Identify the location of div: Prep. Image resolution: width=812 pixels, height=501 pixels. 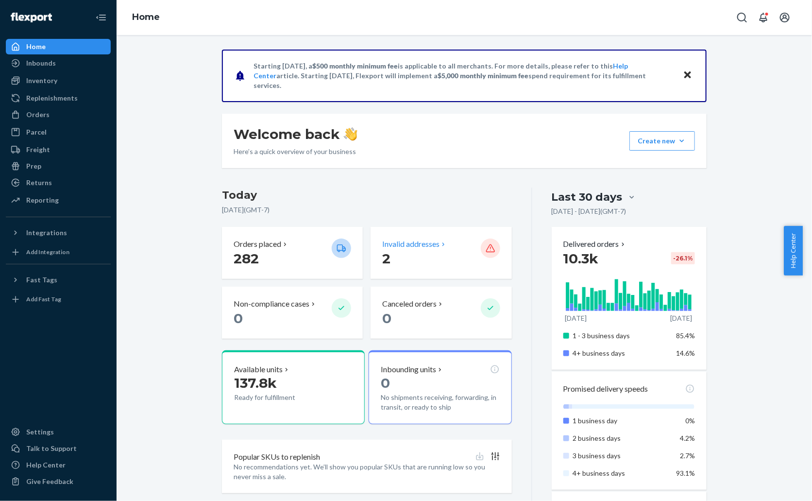
(34, 166).